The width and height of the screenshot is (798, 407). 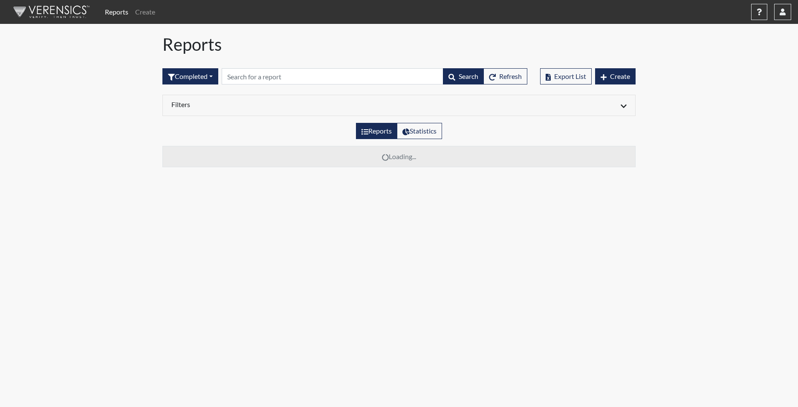 What do you see at coordinates (145, 12) in the screenshot?
I see `a: Create` at bounding box center [145, 12].